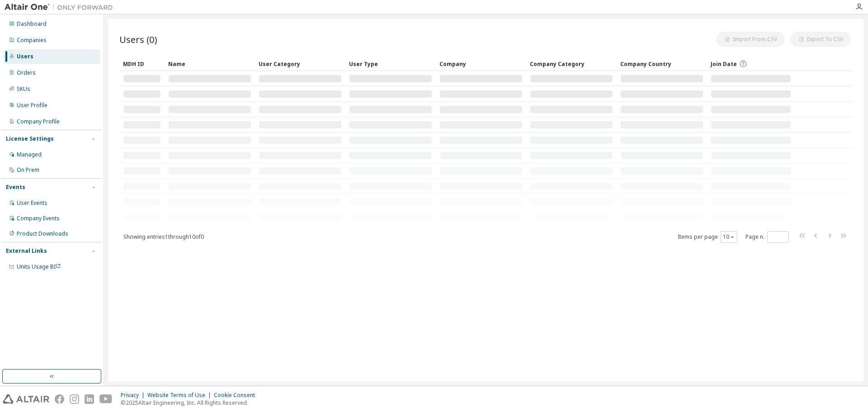 Image resolution: width=868 pixels, height=412 pixels. Describe the element at coordinates (820, 39) in the screenshot. I see `button: Export To CSV` at that location.